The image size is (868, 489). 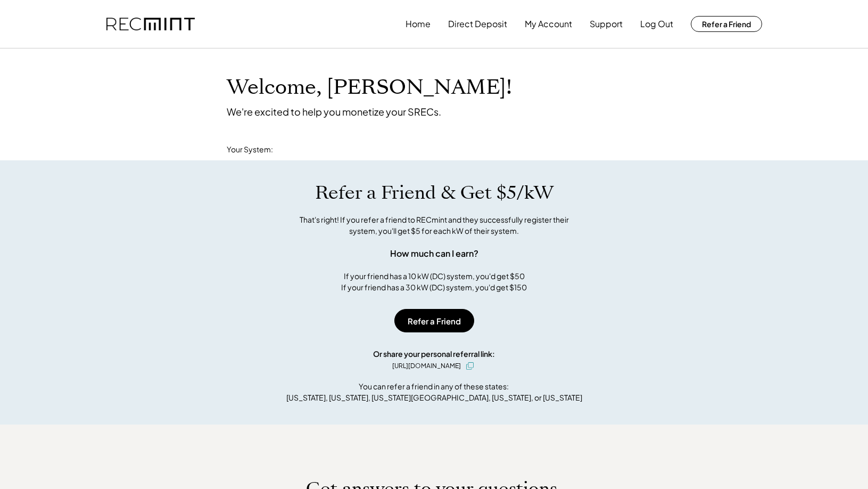 What do you see at coordinates (250, 149) in the screenshot?
I see `div: Your System:` at bounding box center [250, 149].